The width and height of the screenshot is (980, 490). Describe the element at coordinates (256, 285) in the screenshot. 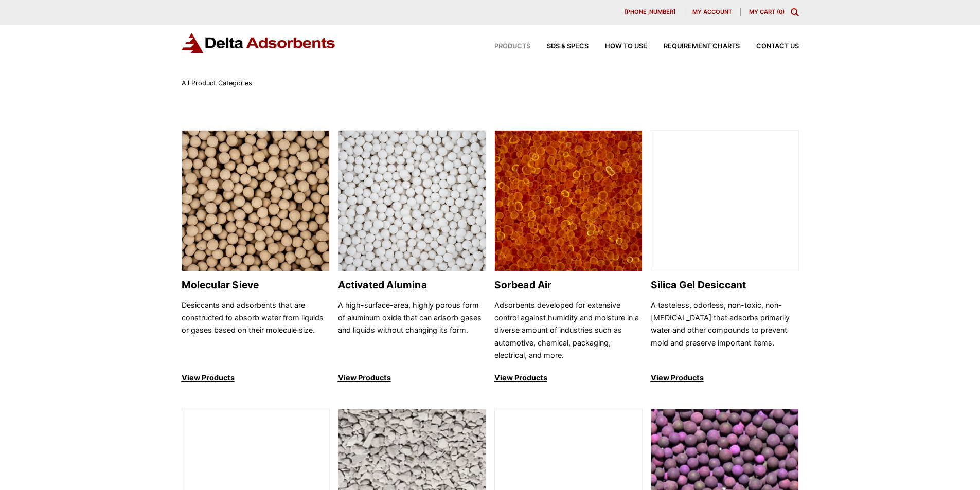

I see `h2: Molecular Sieve` at that location.